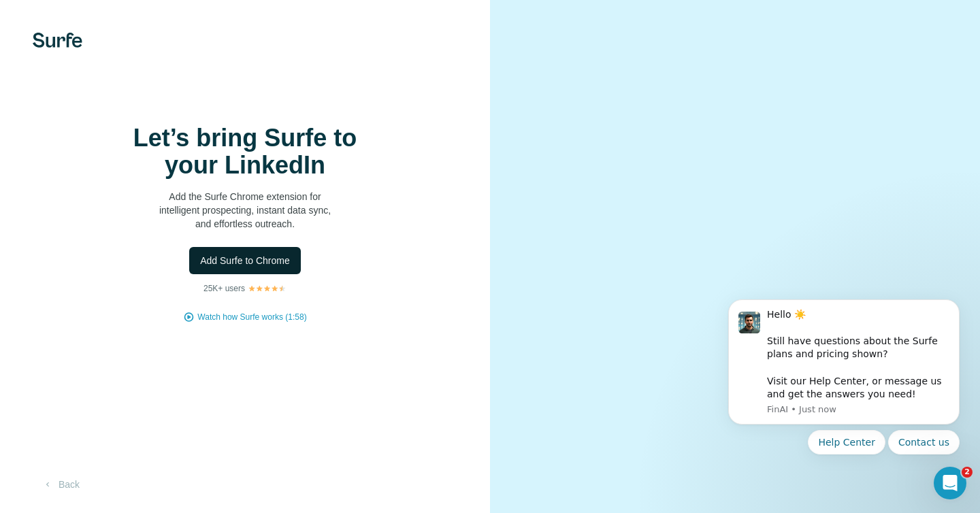  I want to click on span: Watch how Surfe works (1:58), so click(252, 317).